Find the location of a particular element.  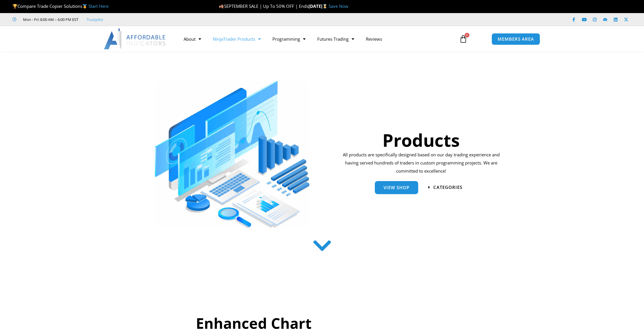

span: Compare Trade Copier Solutions is located at coordinates (61, 6).